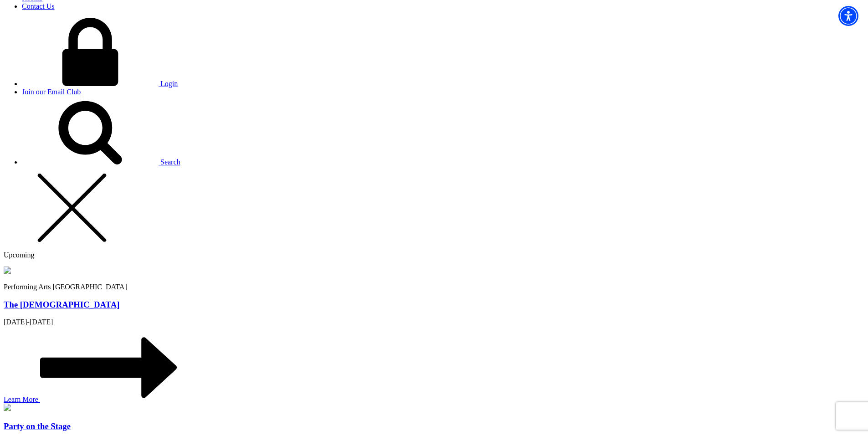 Image resolution: width=868 pixels, height=436 pixels. I want to click on a: Login, so click(100, 83).